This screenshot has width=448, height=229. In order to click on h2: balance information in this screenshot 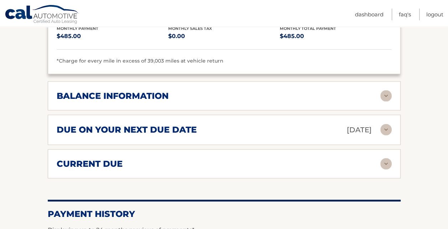, I will do `click(113, 96)`.